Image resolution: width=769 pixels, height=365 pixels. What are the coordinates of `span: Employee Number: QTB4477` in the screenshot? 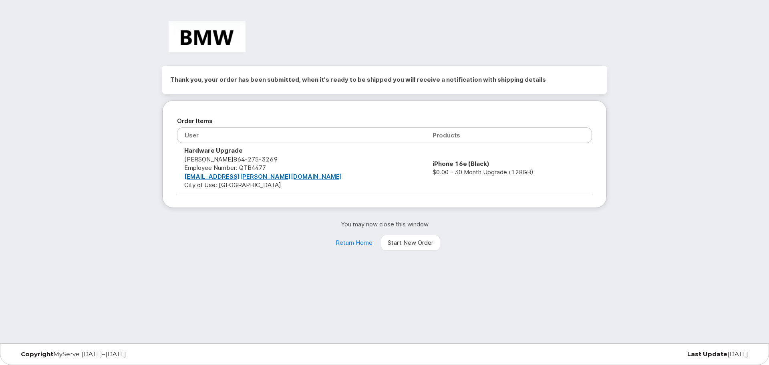 It's located at (225, 167).